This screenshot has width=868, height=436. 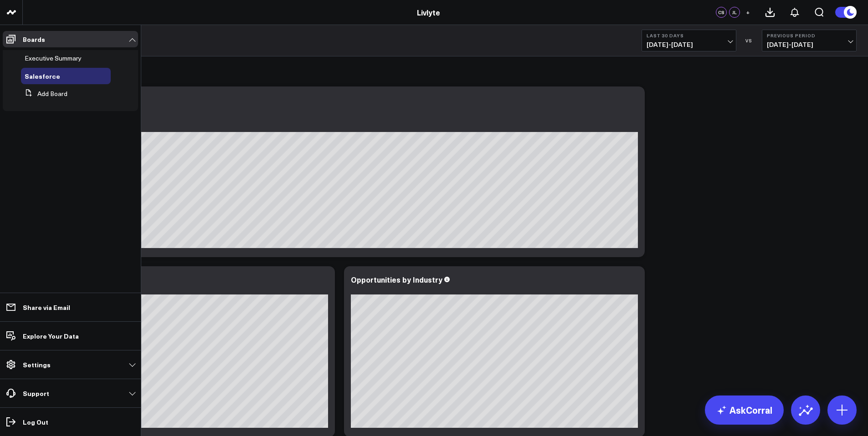 I want to click on p: Log Out, so click(x=36, y=422).